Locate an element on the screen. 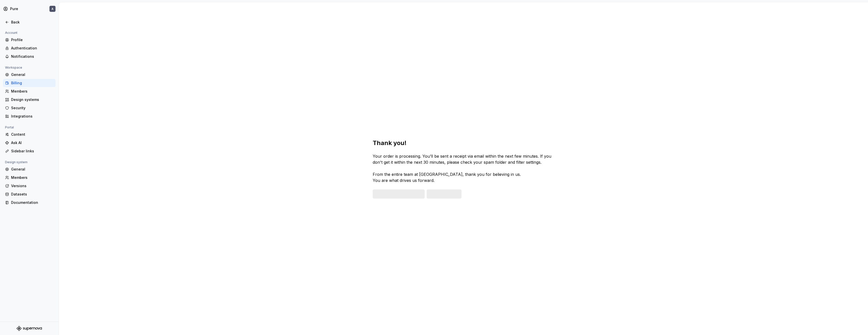  div: Design system is located at coordinates (16, 162).